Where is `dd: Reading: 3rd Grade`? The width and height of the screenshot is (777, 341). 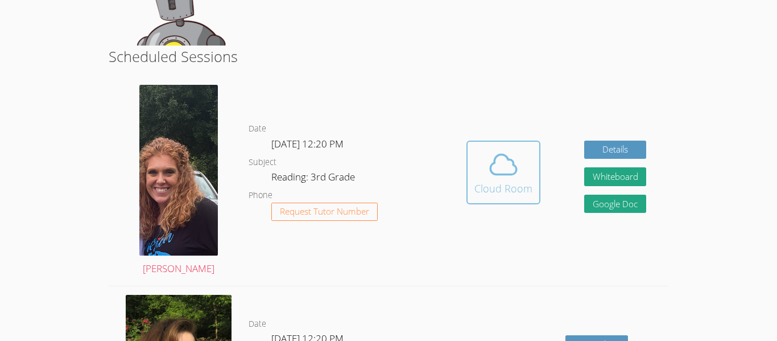 dd: Reading: 3rd Grade is located at coordinates (314, 179).